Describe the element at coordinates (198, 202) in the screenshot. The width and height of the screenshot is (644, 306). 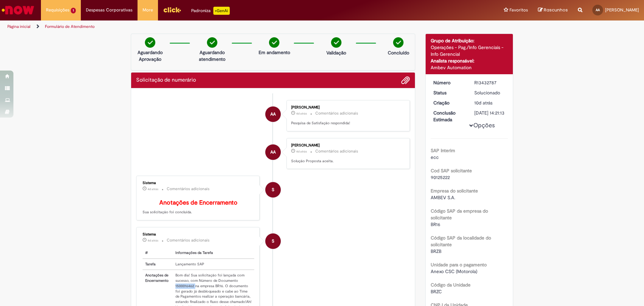
I see `b: Anotações de Encerramento` at that location.